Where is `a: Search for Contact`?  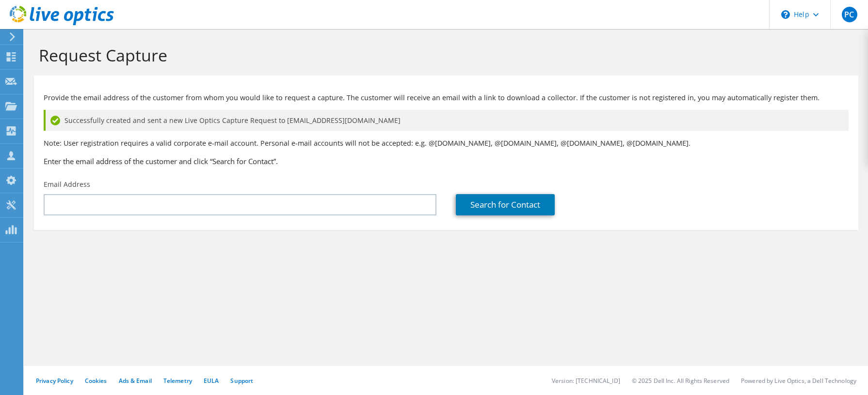
a: Search for Contact is located at coordinates (506, 205).